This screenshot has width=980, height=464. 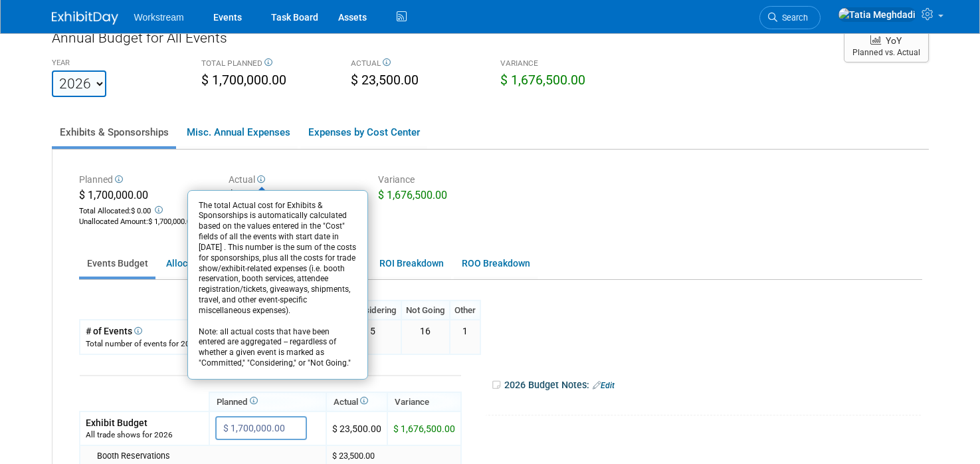 I want to click on div: 2026 Budget Notes:, so click(x=705, y=385).